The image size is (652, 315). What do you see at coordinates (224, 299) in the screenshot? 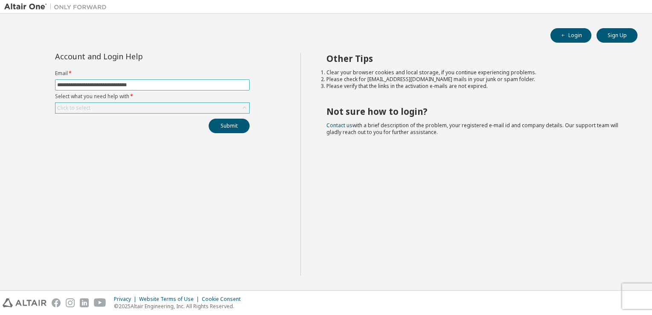
I see `div: Cookie Consent` at bounding box center [224, 299].